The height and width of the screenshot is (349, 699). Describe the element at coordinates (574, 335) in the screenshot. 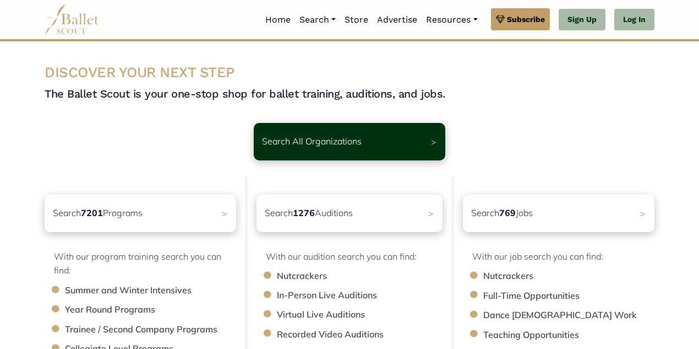

I see `li: Teaching Opportunities` at that location.